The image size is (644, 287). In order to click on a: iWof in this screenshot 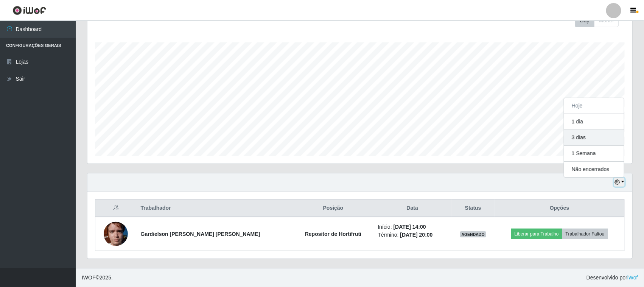, I will do `click(633, 278)`.